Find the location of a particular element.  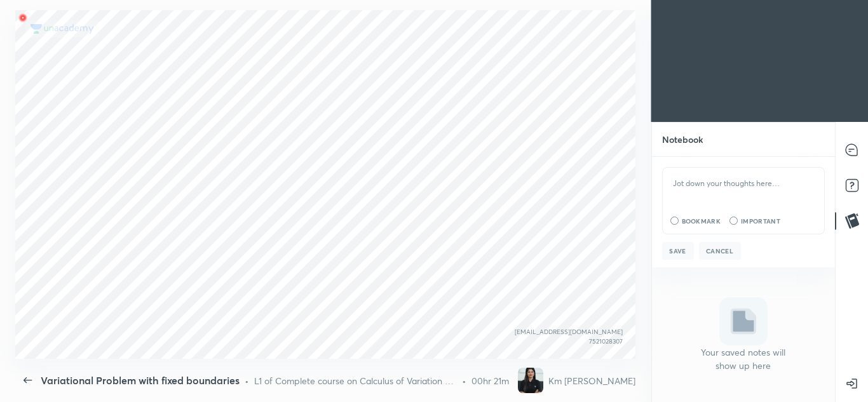

div: Variational Problem with fixed boundaries is located at coordinates (140, 380).